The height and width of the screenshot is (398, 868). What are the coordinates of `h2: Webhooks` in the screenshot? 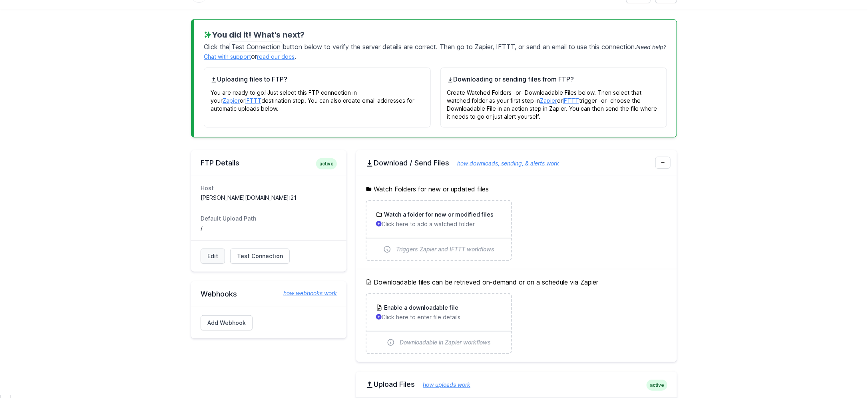 It's located at (268, 294).